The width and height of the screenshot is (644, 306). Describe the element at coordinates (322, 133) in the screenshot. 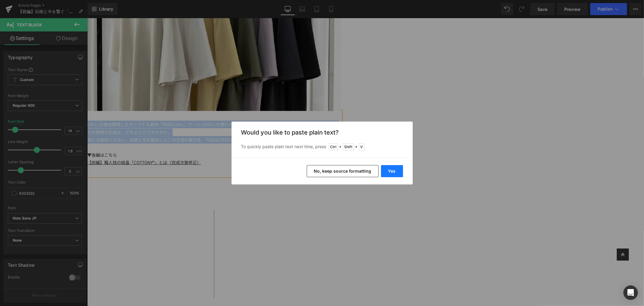

I see `h3: Would you like to paste plain text?` at that location.